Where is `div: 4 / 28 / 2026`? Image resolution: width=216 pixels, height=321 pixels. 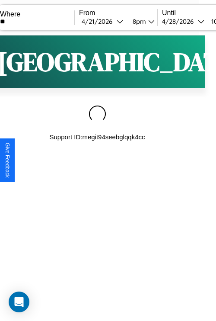 div: 4 / 28 / 2026 is located at coordinates (180, 21).